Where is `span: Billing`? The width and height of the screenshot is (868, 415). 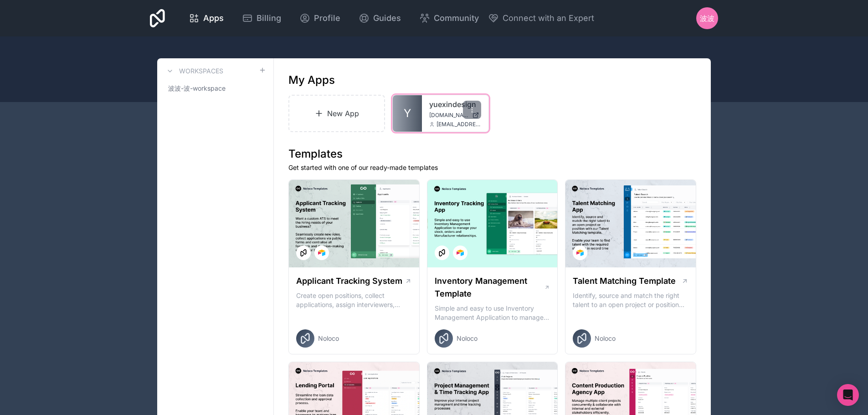 span: Billing is located at coordinates (269, 18).